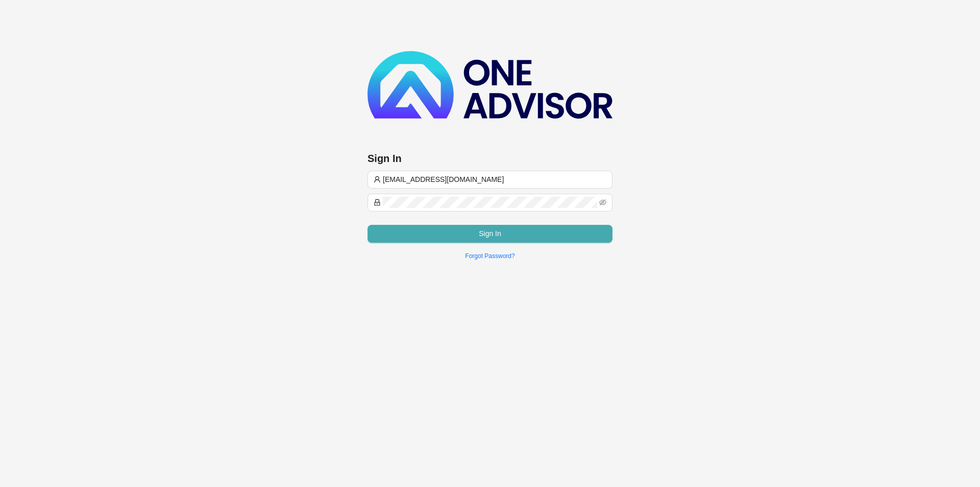  What do you see at coordinates (490, 233) in the screenshot?
I see `button: Sign In` at bounding box center [490, 233].